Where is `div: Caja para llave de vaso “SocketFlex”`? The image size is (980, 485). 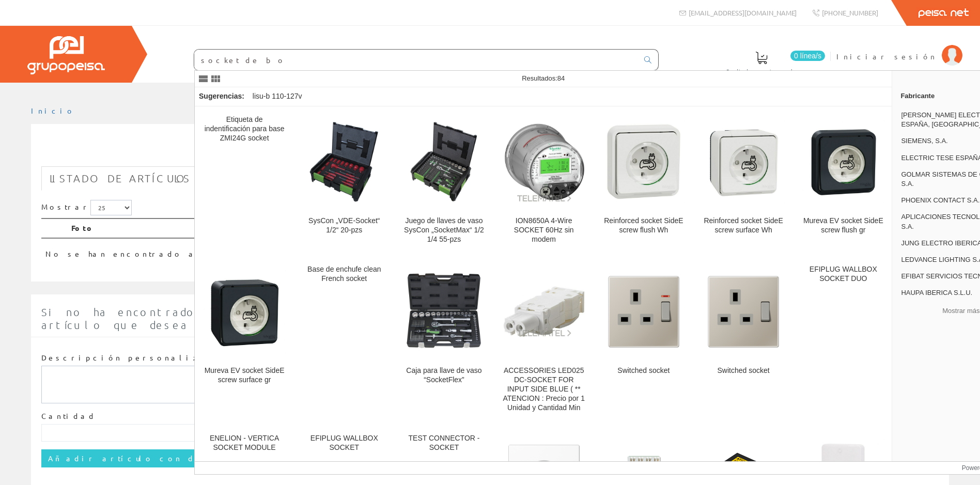 div: Caja para llave de vaso “SocketFlex” is located at coordinates (444, 376).